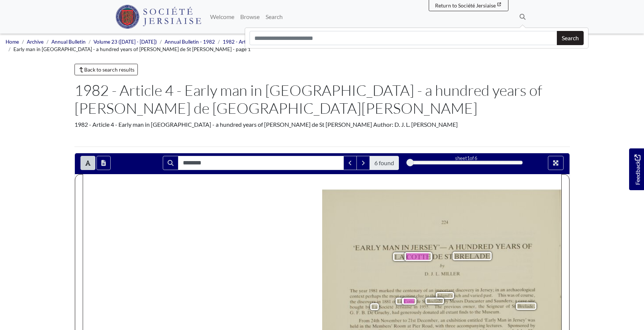 The width and height of the screenshot is (644, 330). I want to click on span: perhaps, so click(372, 296).